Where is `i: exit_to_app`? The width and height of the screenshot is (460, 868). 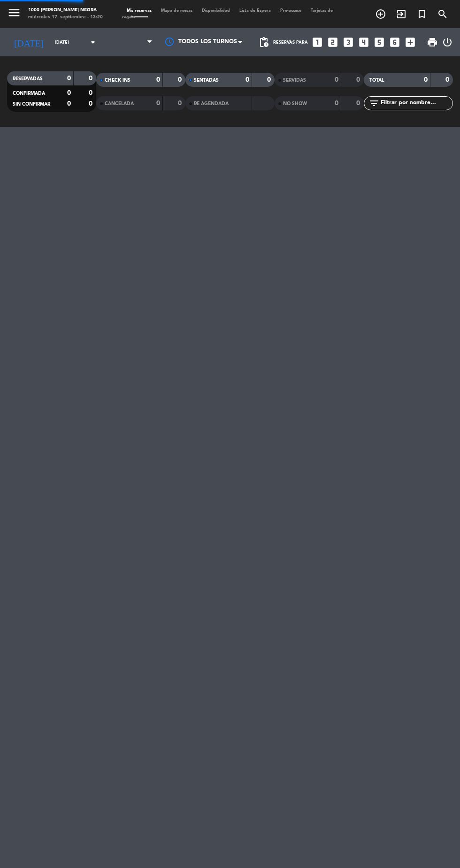
i: exit_to_app is located at coordinates (401, 14).